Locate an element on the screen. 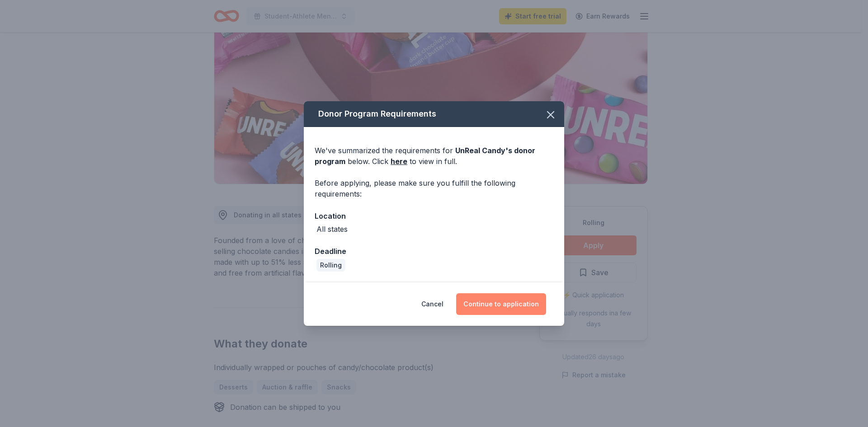 Image resolution: width=868 pixels, height=427 pixels. button: Cancel is located at coordinates (432, 304).